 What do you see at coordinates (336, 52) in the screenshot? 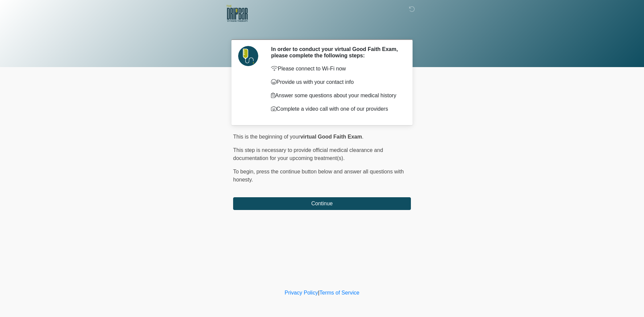
I see `h2: In order to conduct your virtual Good Faith Exam, please complete the following steps:` at bounding box center [336, 52].